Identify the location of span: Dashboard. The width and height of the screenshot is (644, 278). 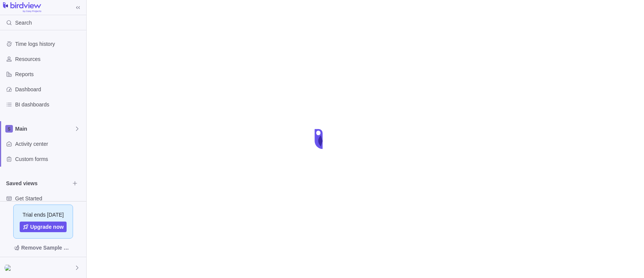
(49, 89).